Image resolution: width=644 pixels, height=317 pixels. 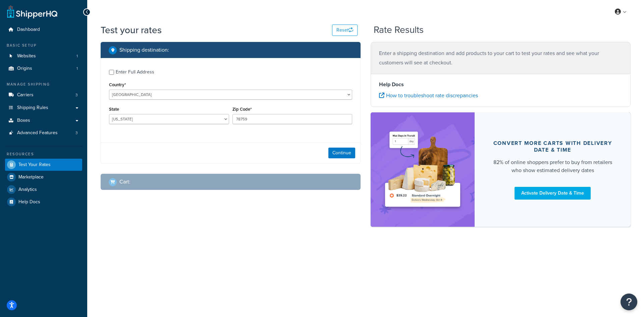 I want to click on a: Help Docs, so click(x=44, y=202).